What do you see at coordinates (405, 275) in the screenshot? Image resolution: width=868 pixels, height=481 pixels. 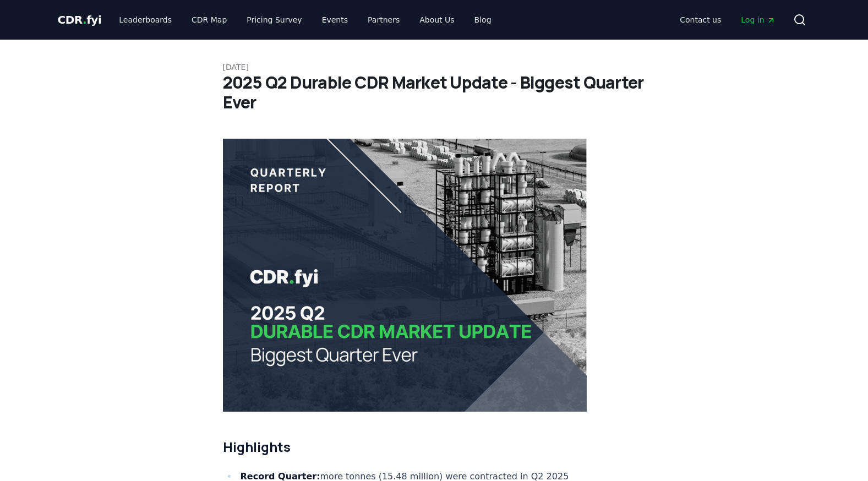 I see `img: blog post image` at bounding box center [405, 275].